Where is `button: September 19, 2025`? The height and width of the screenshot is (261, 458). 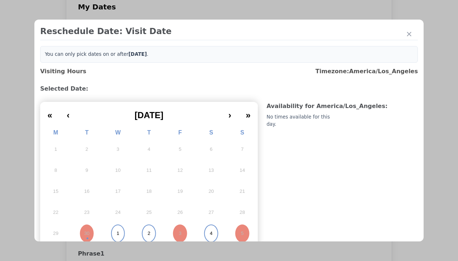 button: September 19, 2025 is located at coordinates (180, 191).